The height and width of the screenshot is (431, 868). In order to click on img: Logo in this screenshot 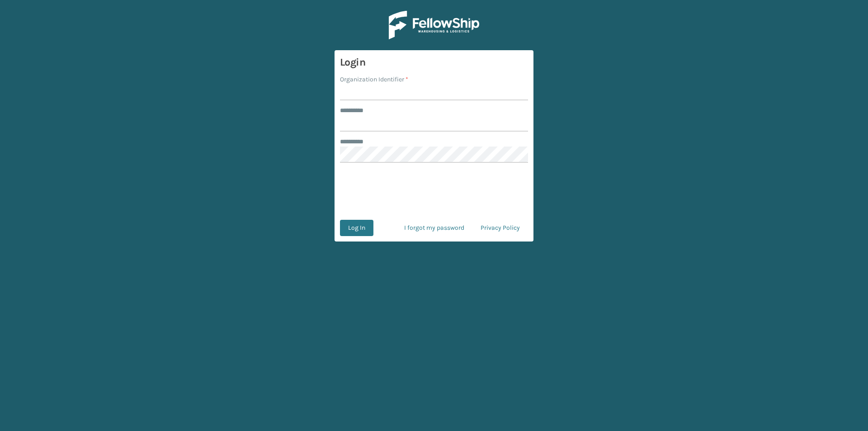, I will do `click(434, 25)`.